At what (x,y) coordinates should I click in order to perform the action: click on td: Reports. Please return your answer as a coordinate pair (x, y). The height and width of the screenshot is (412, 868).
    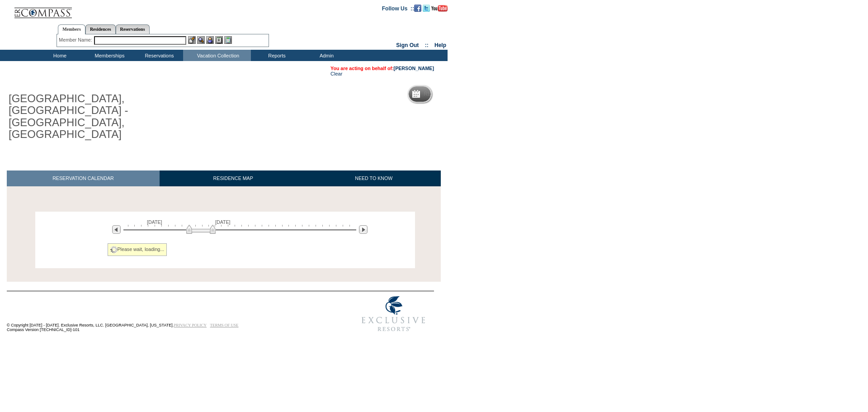
    Looking at the image, I should click on (276, 55).